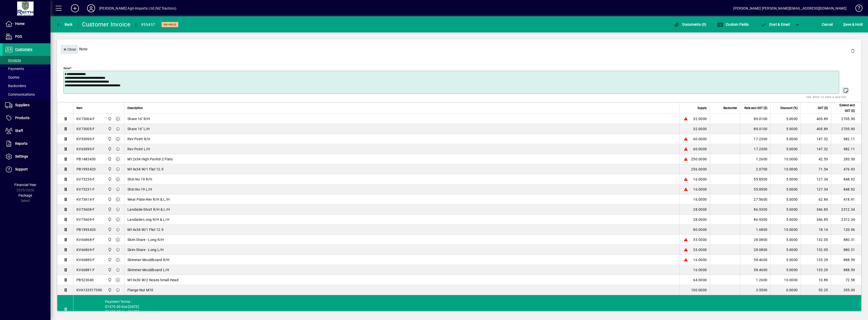  I want to click on td: 888.59, so click(846, 270).